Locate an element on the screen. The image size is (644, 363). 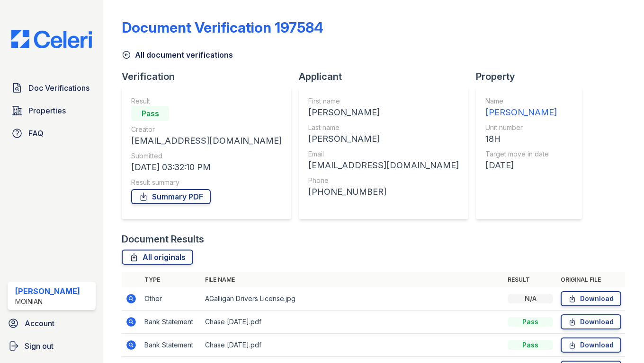
button: Sign out is located at coordinates (52, 346).